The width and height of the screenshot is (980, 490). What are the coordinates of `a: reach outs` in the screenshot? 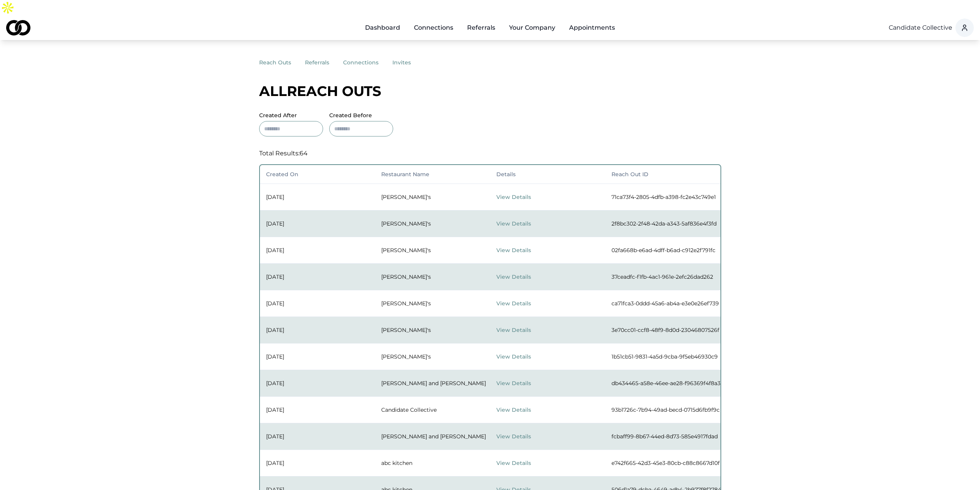 It's located at (282, 63).